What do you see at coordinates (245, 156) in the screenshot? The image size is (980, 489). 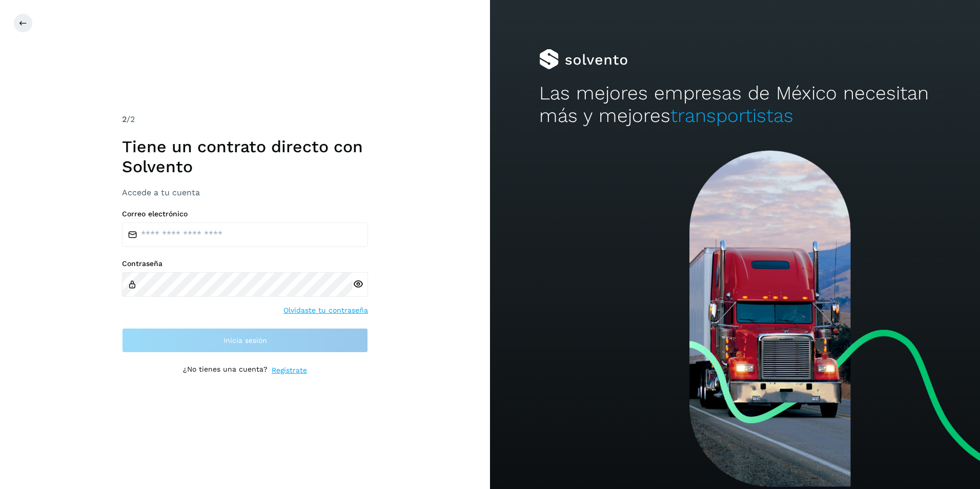 I see `h1: Tiene un contrato directo con Solvento` at bounding box center [245, 156].